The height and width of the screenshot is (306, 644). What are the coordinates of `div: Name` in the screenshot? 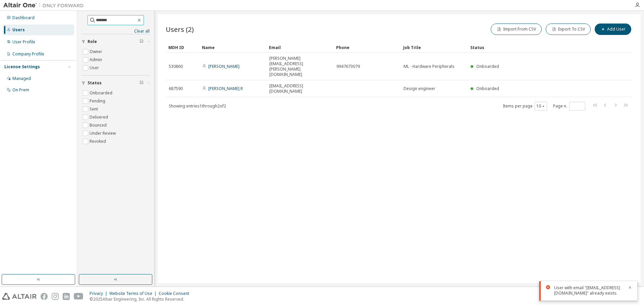 It's located at (233, 47).